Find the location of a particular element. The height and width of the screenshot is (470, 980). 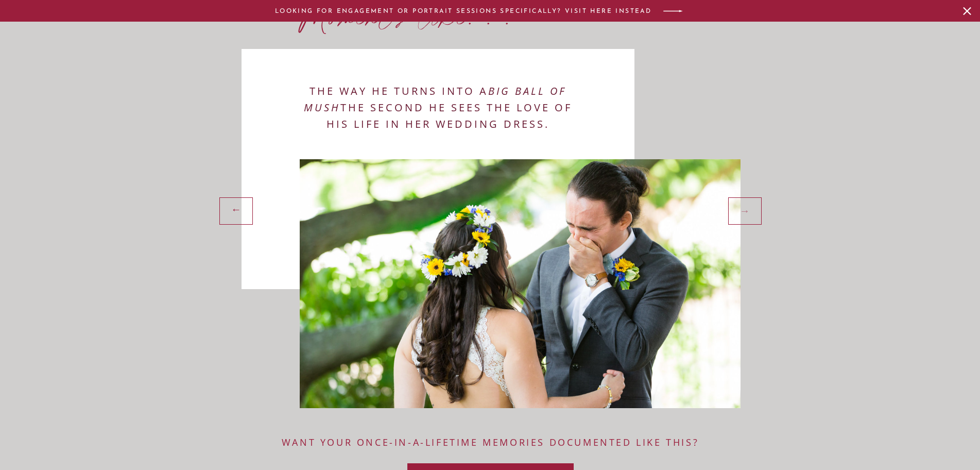

a: Want your once-in-a-lifetime memories documented LIKE THIS? is located at coordinates (490, 442).